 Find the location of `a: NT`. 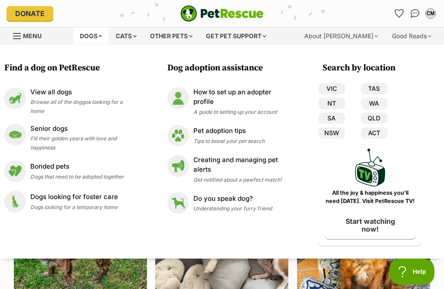

a: NT is located at coordinates (332, 103).